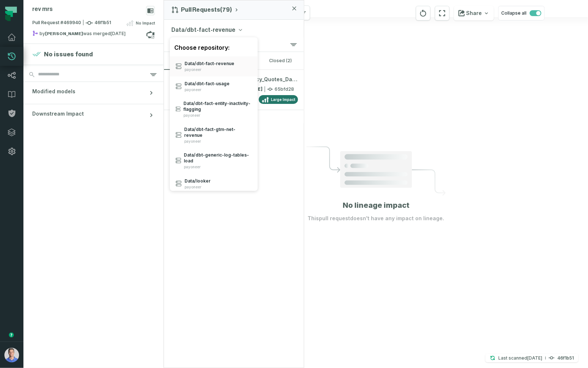 The width and height of the screenshot is (588, 368). I want to click on img: avatar of Barak Forgoun, so click(12, 356).